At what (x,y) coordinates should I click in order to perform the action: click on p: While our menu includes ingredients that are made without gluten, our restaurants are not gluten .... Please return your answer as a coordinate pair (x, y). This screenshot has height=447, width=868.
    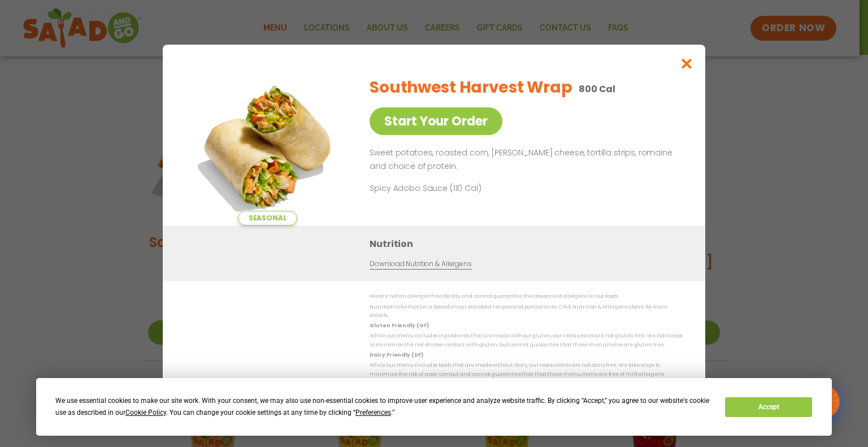
    Looking at the image, I should click on (526, 341).